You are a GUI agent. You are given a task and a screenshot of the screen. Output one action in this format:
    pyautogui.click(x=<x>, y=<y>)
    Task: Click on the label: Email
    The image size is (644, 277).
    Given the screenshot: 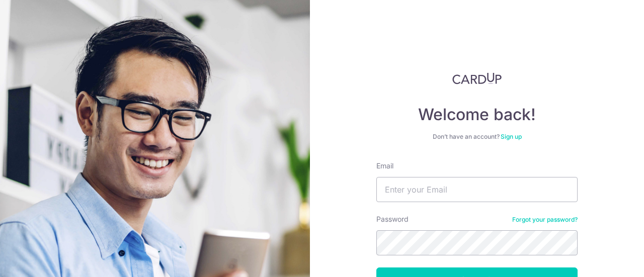 What is the action you would take?
    pyautogui.click(x=385, y=166)
    